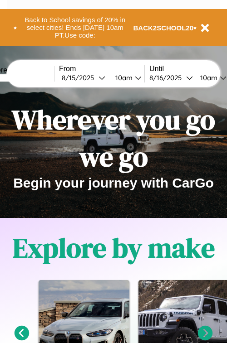  I want to click on div: 8 / 15 / 2025, so click(80, 78).